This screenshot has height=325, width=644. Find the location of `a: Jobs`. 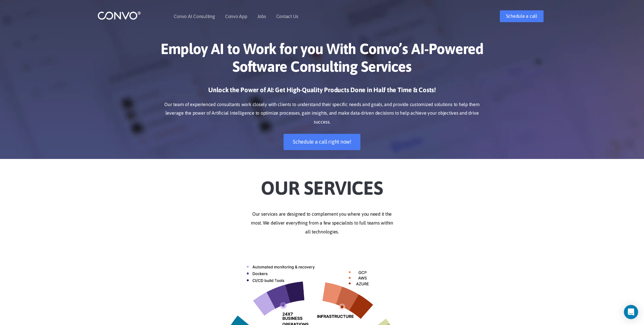

a: Jobs is located at coordinates (262, 16).